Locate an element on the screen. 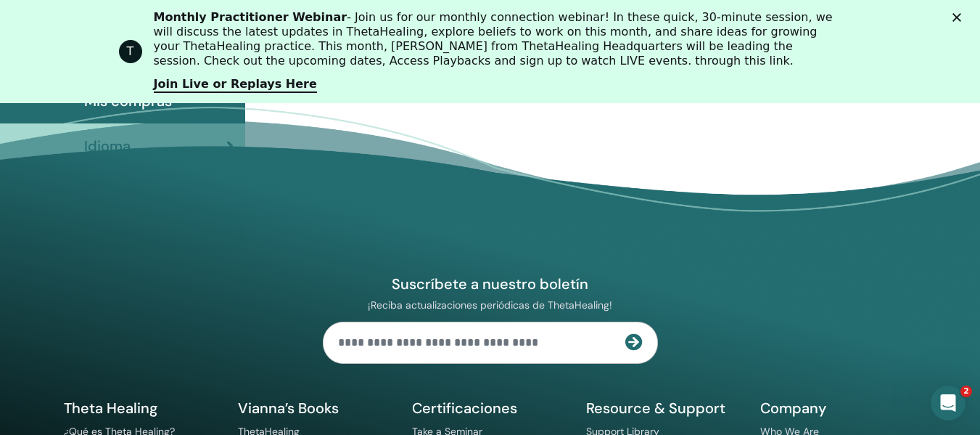  h5: Vianna’s Books is located at coordinates (316, 408).